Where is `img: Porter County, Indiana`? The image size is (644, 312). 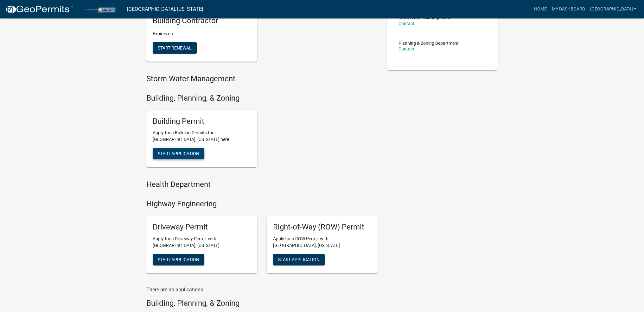
img: Porter County, Indiana is located at coordinates (100, 9).